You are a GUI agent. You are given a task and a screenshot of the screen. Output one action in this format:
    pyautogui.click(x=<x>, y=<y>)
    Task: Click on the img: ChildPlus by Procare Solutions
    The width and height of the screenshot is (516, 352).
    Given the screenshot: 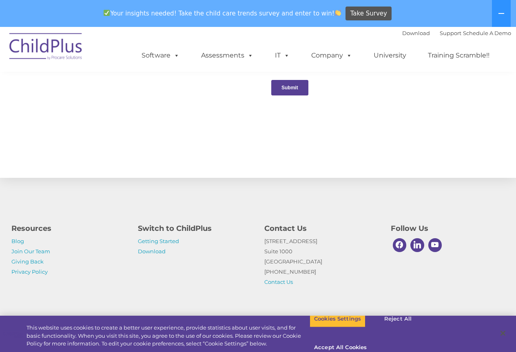 What is the action you would take?
    pyautogui.click(x=46, y=48)
    